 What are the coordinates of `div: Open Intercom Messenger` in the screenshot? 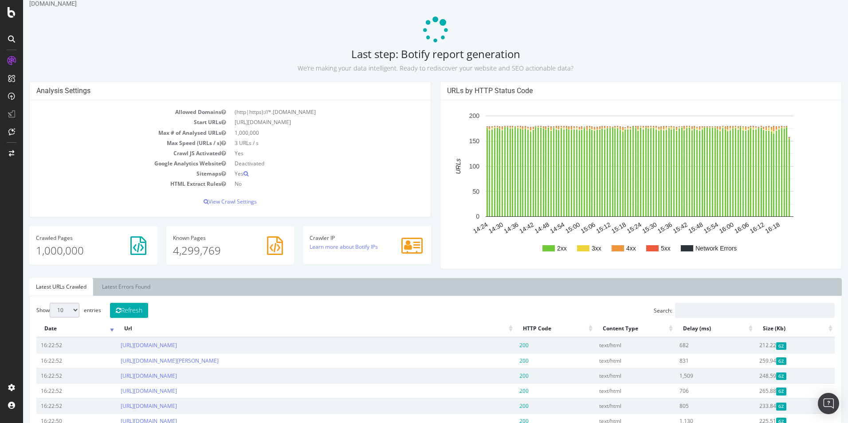 It's located at (829, 404).